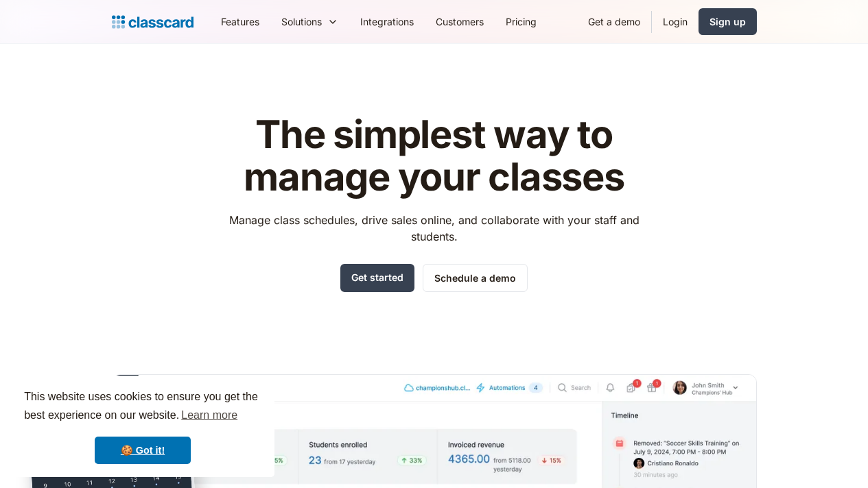 This screenshot has width=868, height=488. I want to click on a: Schedule a demo, so click(475, 278).